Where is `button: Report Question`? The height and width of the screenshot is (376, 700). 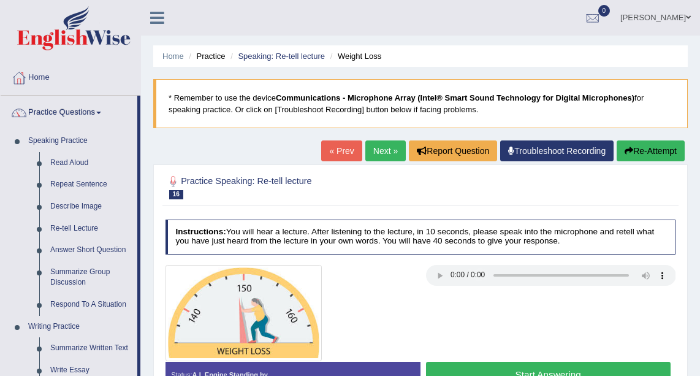
button: Report Question is located at coordinates (453, 151).